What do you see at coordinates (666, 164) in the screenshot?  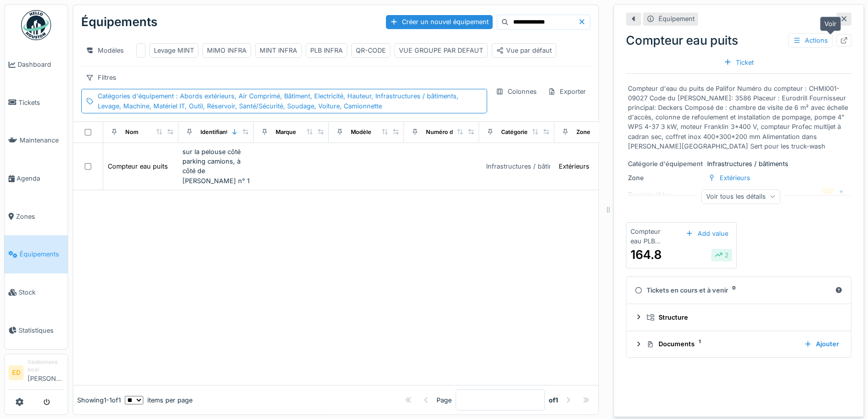 I see `div: Catégorie d'équipement` at bounding box center [666, 164].